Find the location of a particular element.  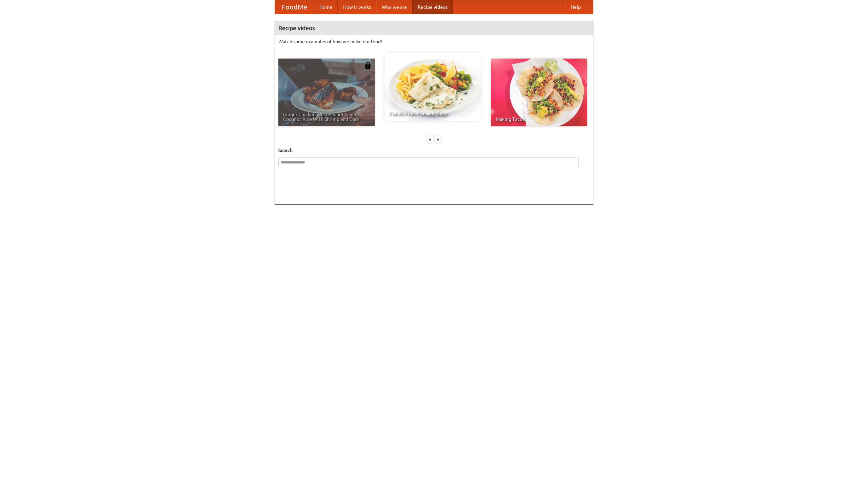

span: Making Tacos is located at coordinates (539, 120).